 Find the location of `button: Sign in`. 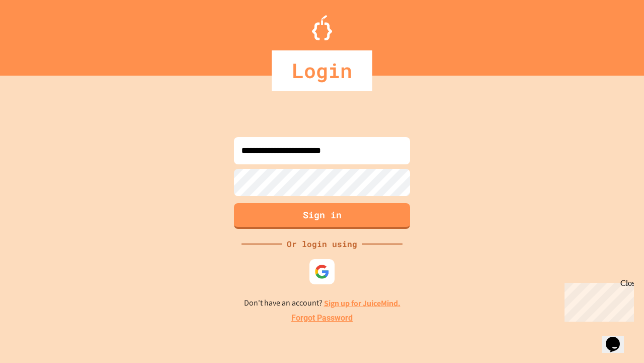

button: Sign in is located at coordinates (322, 216).